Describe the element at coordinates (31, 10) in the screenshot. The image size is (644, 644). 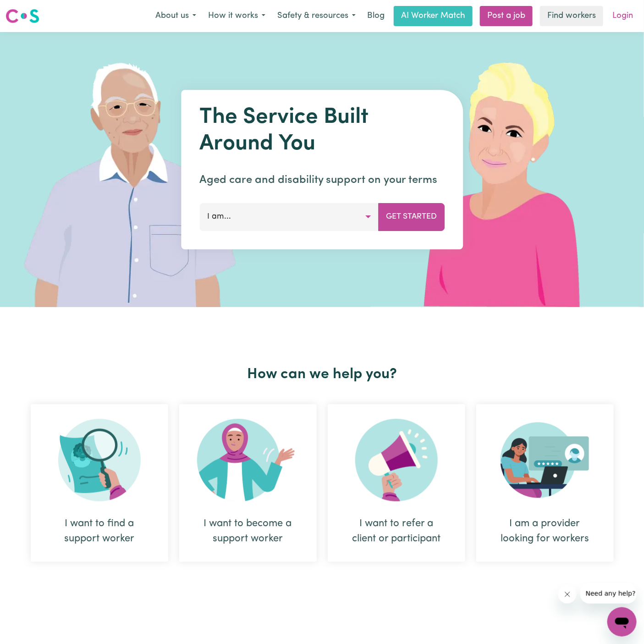
I see `span: Need any help?` at that location.